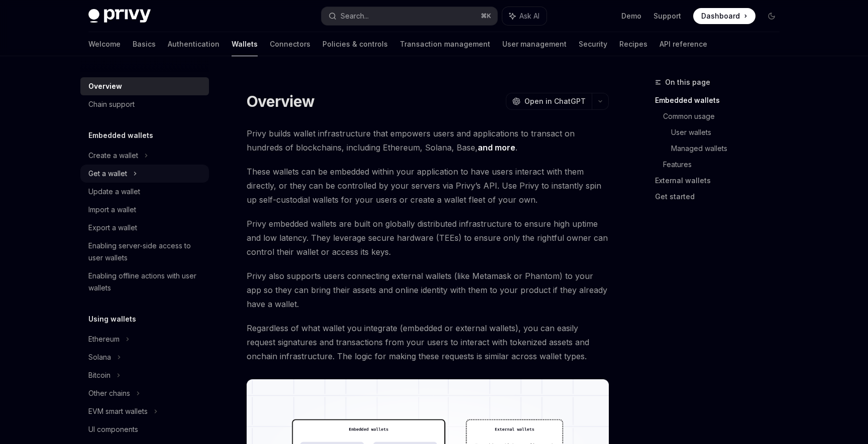 The width and height of the screenshot is (868, 444). Describe the element at coordinates (146, 282) in the screenshot. I see `div: Enabling offline actions with user wallets` at that location.